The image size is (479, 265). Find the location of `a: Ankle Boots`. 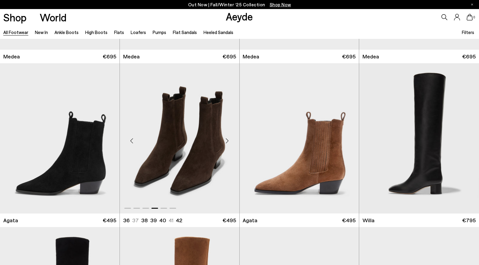

a: Ankle Boots is located at coordinates (67, 32).